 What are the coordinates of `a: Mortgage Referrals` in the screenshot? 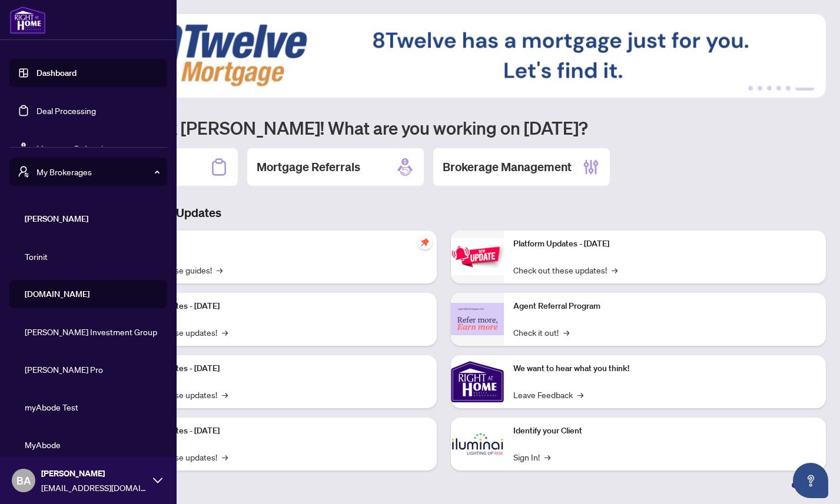 It's located at (72, 148).